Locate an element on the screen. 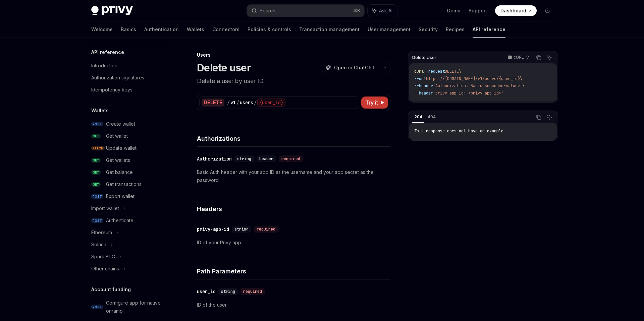 The height and width of the screenshot is (321, 644). button: cURL is located at coordinates (518, 58).